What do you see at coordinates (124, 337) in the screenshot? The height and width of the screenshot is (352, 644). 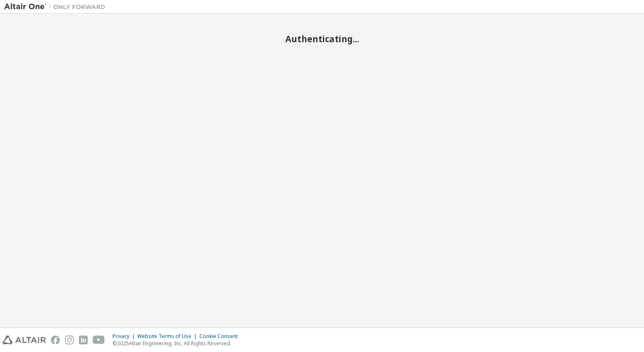 I see `div: Privacy` at bounding box center [124, 337].